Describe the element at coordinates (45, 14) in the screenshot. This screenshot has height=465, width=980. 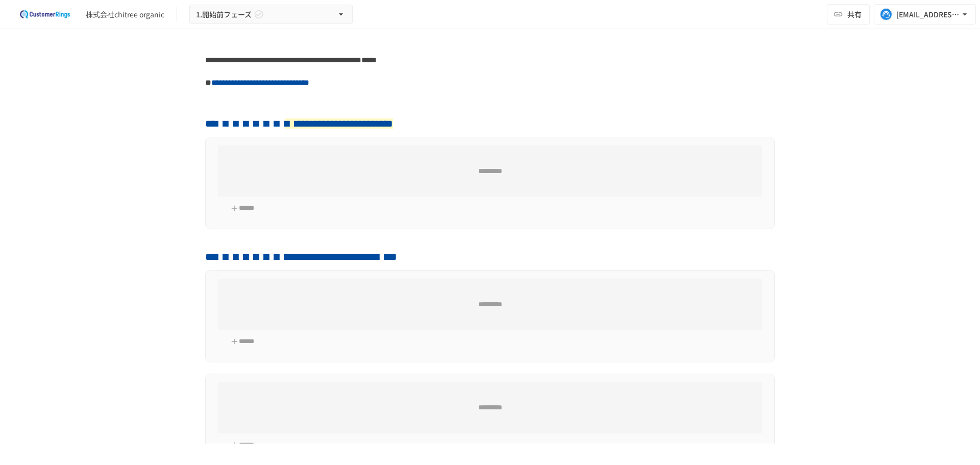
I see `img: 2eEvPB0nRDFhy0583kMjGN2Zv6C2P7ZKCFl8C3CzR0M` at that location.